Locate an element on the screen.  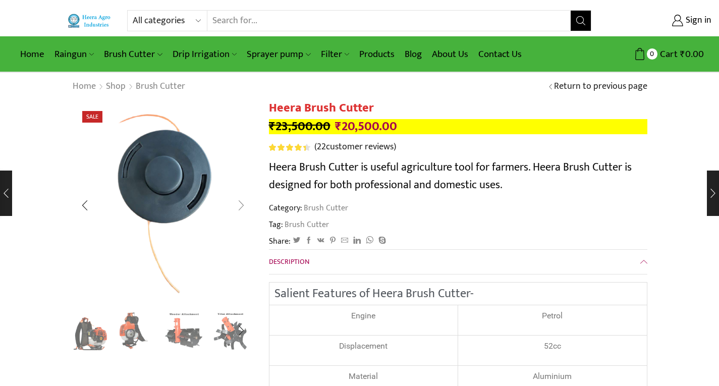
div: 8 / 8 is located at coordinates (163, 203).